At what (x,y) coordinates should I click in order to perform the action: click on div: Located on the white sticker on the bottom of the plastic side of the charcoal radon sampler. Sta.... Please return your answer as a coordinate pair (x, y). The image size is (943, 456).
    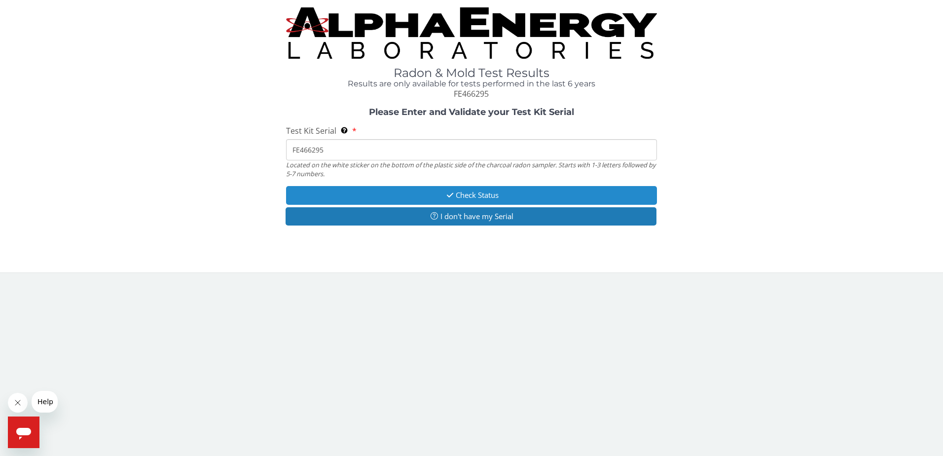
    Looking at the image, I should click on (472, 169).